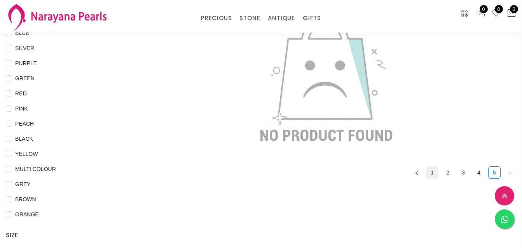 This screenshot has height=252, width=522. Describe the element at coordinates (59, 236) in the screenshot. I see `h4: SIZE` at that location.